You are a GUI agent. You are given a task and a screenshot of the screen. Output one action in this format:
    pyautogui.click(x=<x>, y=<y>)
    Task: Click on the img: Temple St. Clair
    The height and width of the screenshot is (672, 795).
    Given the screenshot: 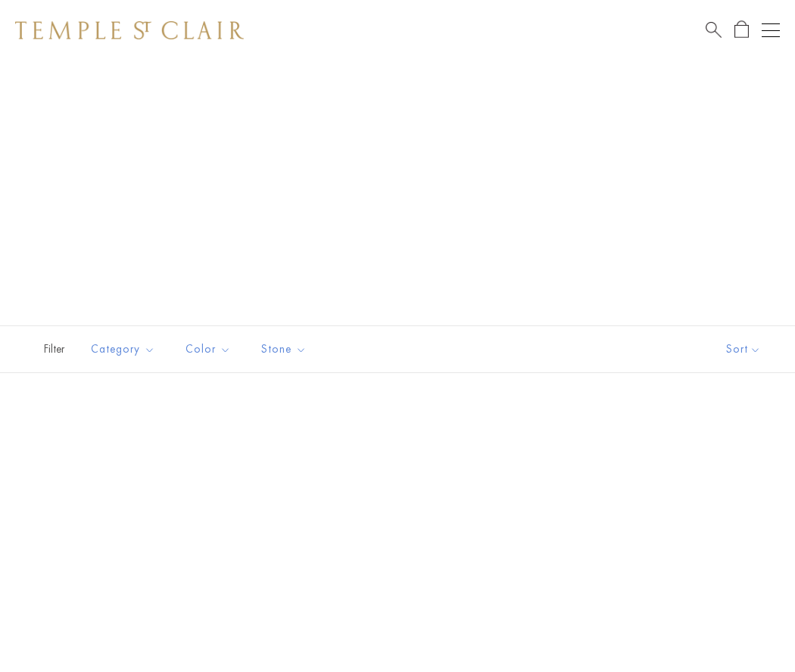 What is the action you would take?
    pyautogui.click(x=129, y=30)
    